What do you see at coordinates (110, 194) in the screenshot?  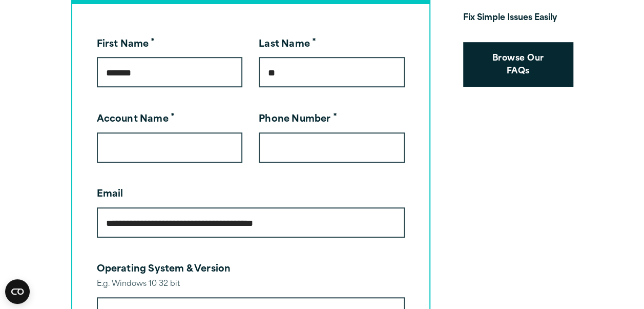 I see `label: Email` at bounding box center [110, 194].